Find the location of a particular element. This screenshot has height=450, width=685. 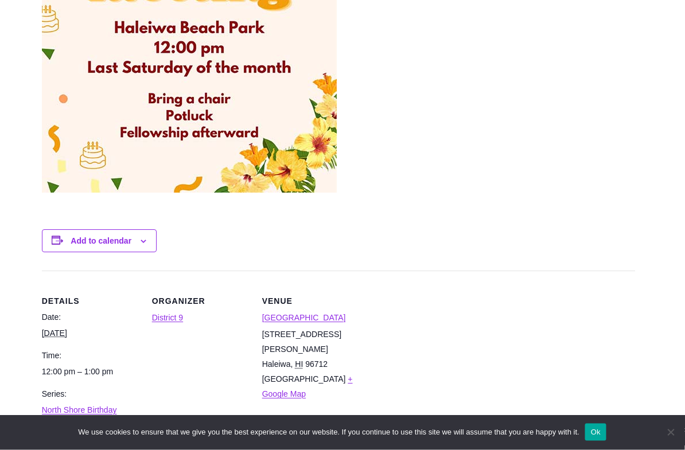

abbr: 2025-10-25 is located at coordinates (55, 334).